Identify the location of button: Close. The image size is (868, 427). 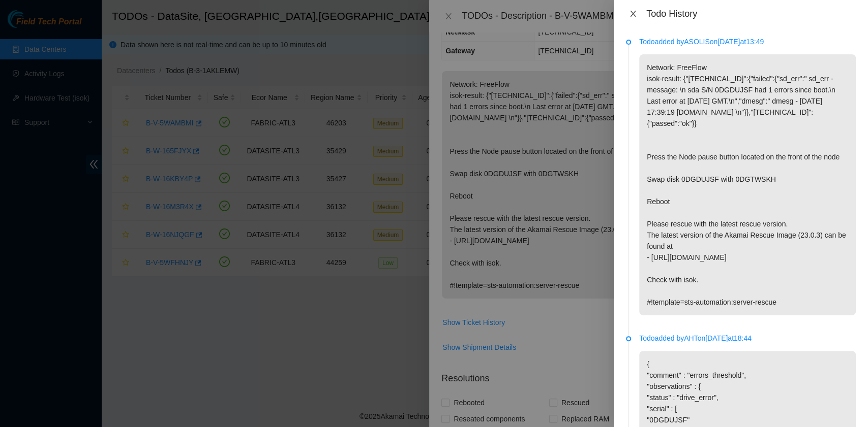
(633, 14).